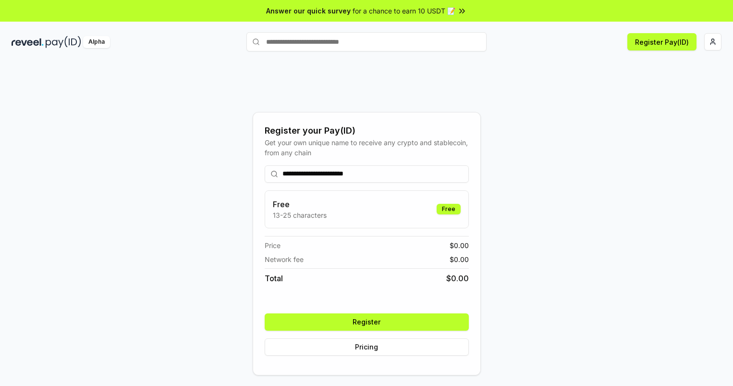 The image size is (733, 386). Describe the element at coordinates (300, 215) in the screenshot. I see `p: 13-25 characters` at that location.